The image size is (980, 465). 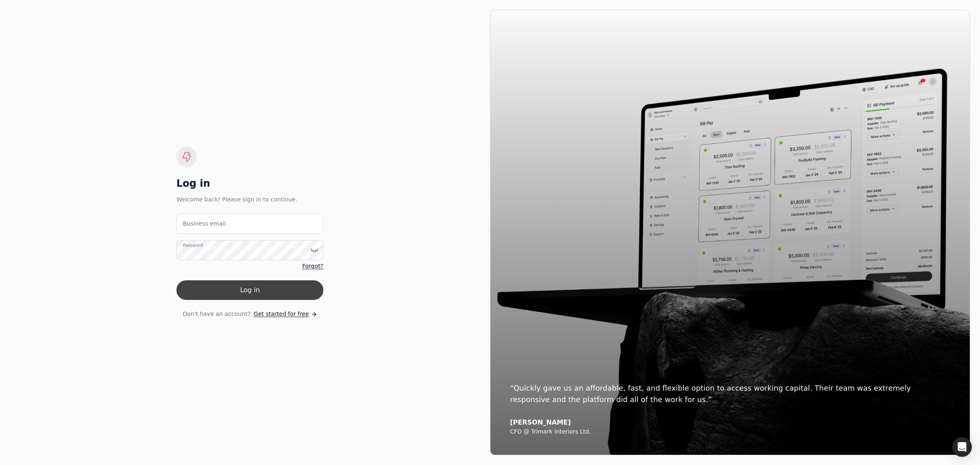 I want to click on label: Password, so click(x=193, y=245).